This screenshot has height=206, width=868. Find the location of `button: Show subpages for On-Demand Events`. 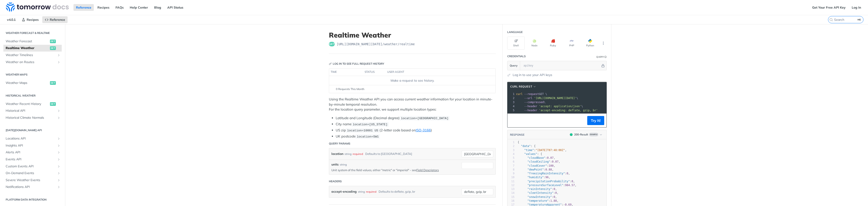

button: Show subpages for On-Demand Events is located at coordinates (59, 173).